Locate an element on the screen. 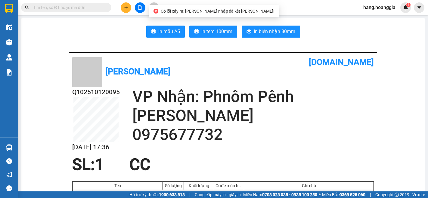 The height and width of the screenshot is (198, 428). div: Ghi chú is located at coordinates (309, 186).